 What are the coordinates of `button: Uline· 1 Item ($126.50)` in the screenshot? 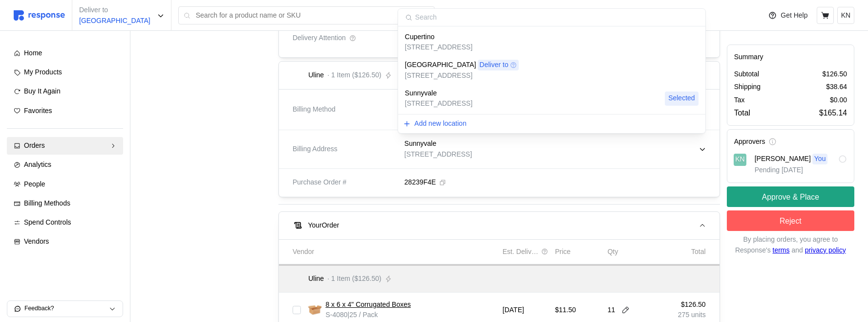 It's located at (499, 75).